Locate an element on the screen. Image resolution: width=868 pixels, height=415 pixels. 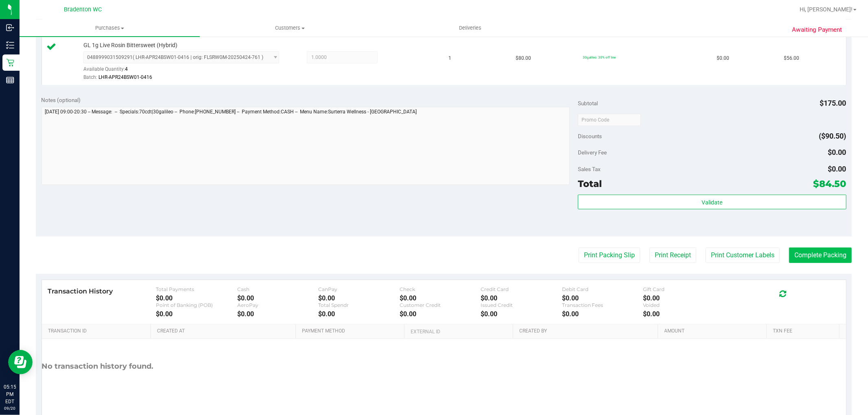
div: Customer Credit is located at coordinates (440, 305).